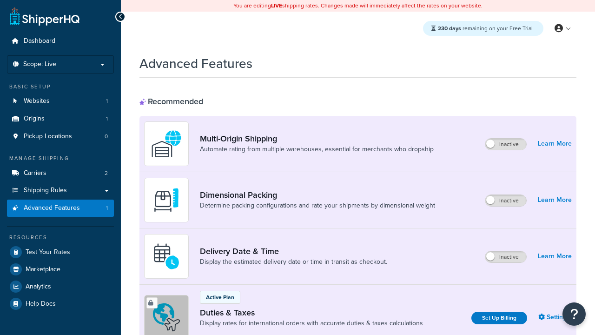 This screenshot has width=595, height=335. I want to click on button: Open Resource Center, so click(574, 314).